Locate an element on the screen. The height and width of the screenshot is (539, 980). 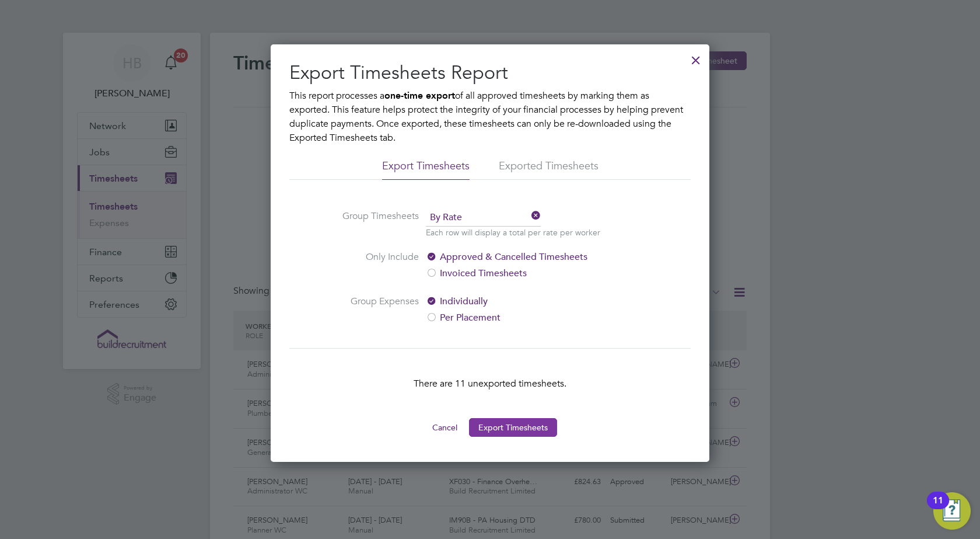
label: Individually is located at coordinates (523, 301).